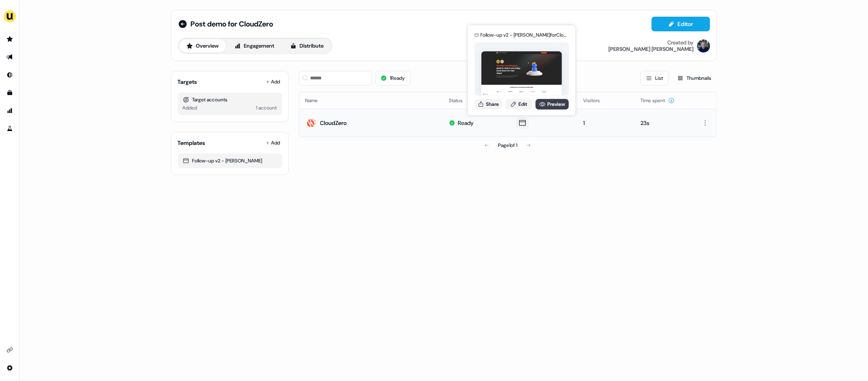 This screenshot has height=381, width=868. Describe the element at coordinates (507, 146) in the screenshot. I see `div: Page 1 of 1` at that location.